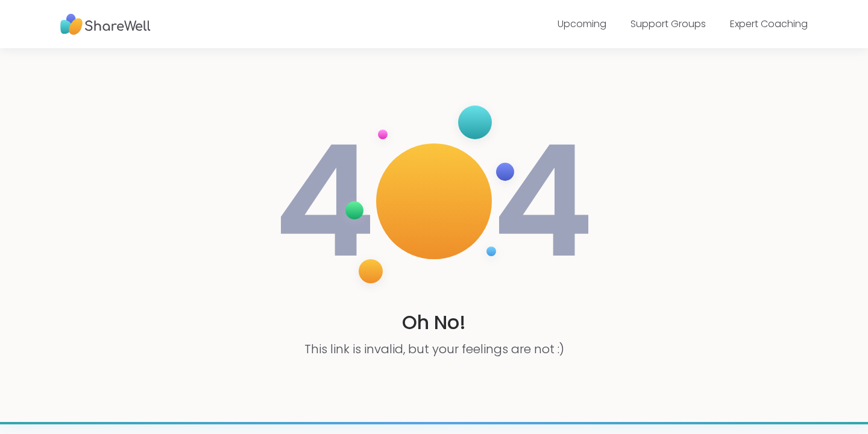 The height and width of the screenshot is (434, 868). Describe the element at coordinates (434, 201) in the screenshot. I see `img: 404` at that location.